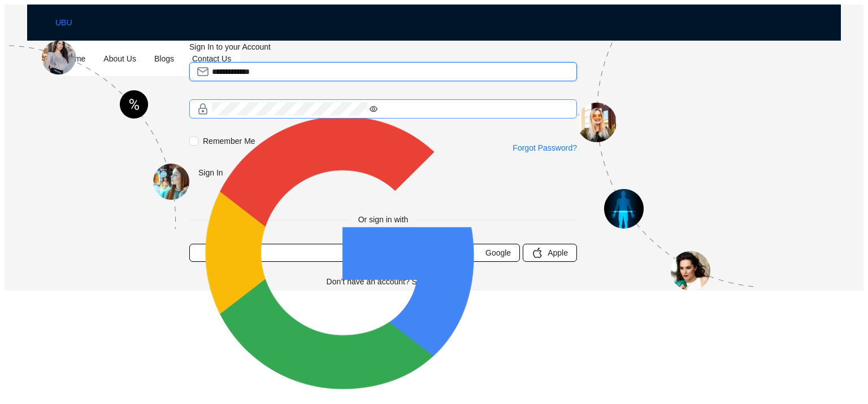 The width and height of the screenshot is (868, 404). Describe the element at coordinates (211, 173) in the screenshot. I see `button: Sign In` at that location.